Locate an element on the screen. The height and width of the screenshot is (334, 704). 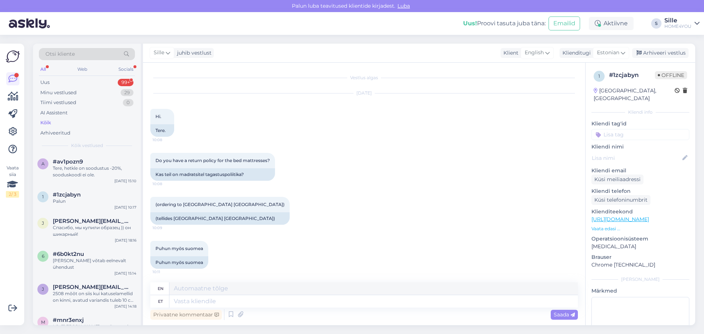
span: Puhun myös suomea is located at coordinates (179, 248).